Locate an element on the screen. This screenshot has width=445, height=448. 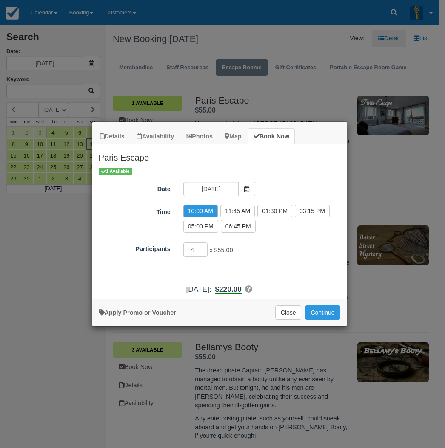
h2: Paris Escape is located at coordinates (219, 156).